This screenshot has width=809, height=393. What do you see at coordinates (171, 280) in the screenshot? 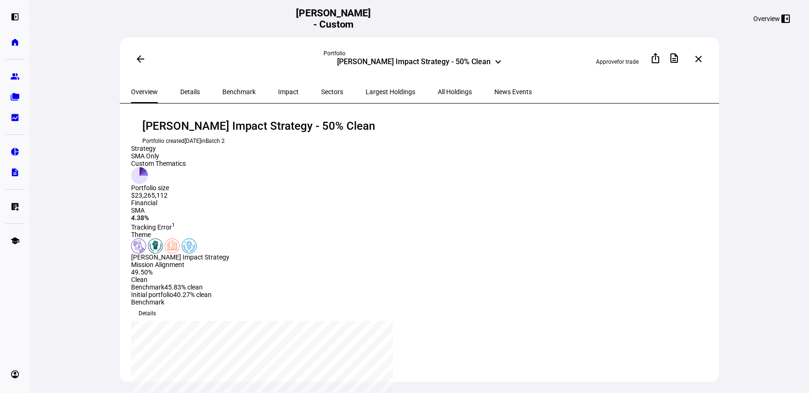
I see `div: Clean` at bounding box center [171, 280].